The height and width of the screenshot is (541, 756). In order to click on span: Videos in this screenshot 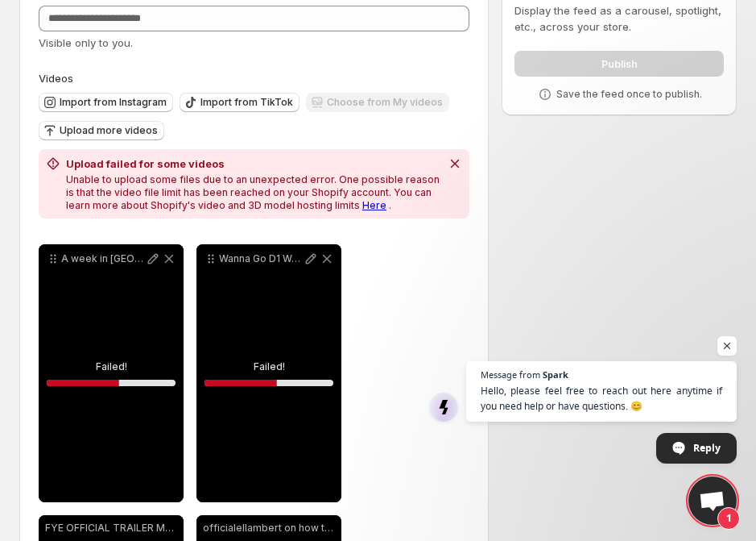, I will do `click(56, 78)`.